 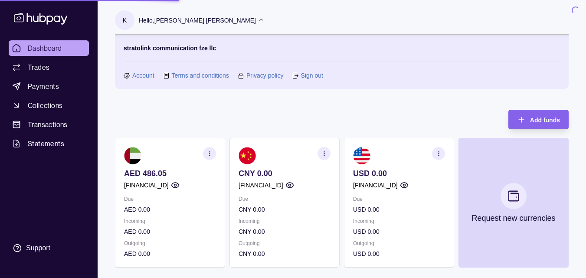 What do you see at coordinates (170, 174) in the screenshot?
I see `p: AED 486.05` at bounding box center [170, 174].